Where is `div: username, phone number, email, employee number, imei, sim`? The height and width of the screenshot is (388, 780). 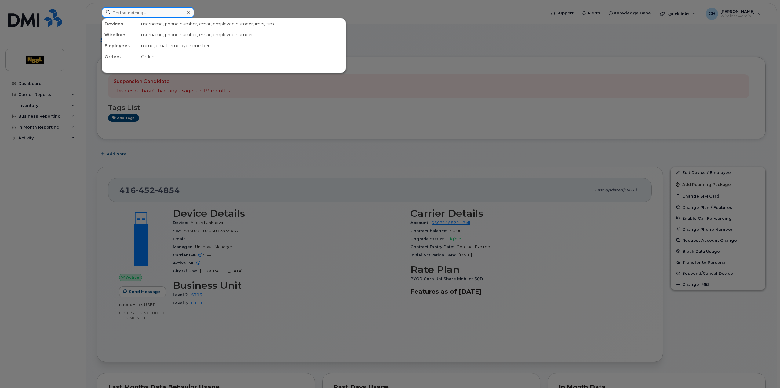 div: username, phone number, email, employee number, imei, sim is located at coordinates (242, 24).